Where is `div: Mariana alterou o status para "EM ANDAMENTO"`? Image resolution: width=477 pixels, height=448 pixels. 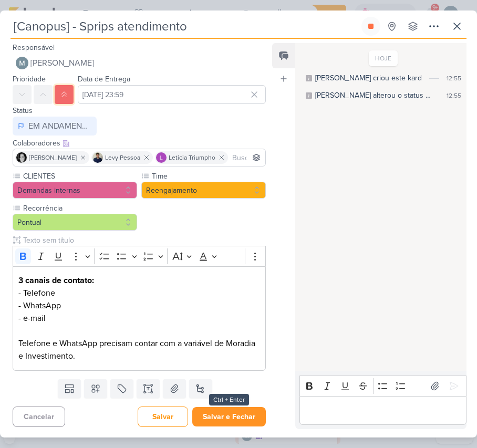
div: Mariana alterou o status para "EM ANDAMENTO" is located at coordinates (374, 95).